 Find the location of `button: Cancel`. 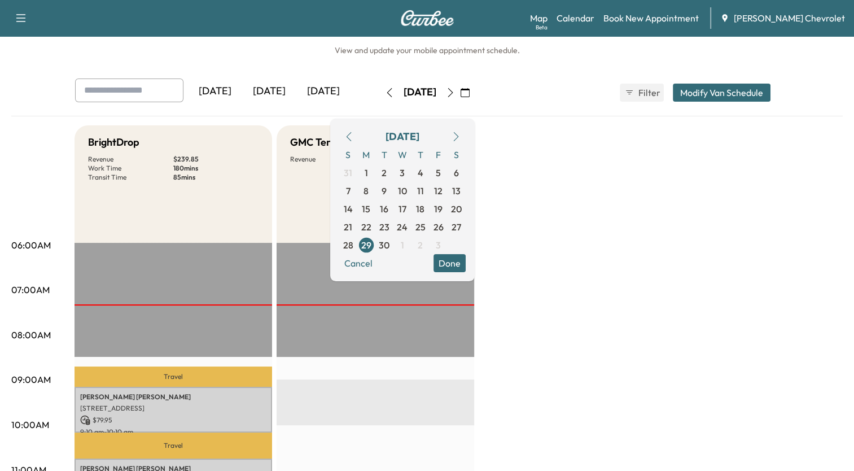

button: Cancel is located at coordinates (358, 263).